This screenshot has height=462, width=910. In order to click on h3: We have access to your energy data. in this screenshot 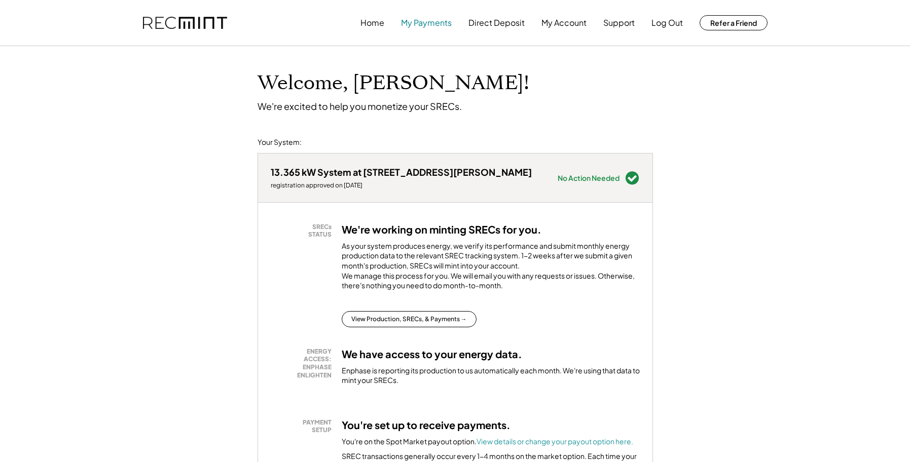, I will do `click(432, 354)`.